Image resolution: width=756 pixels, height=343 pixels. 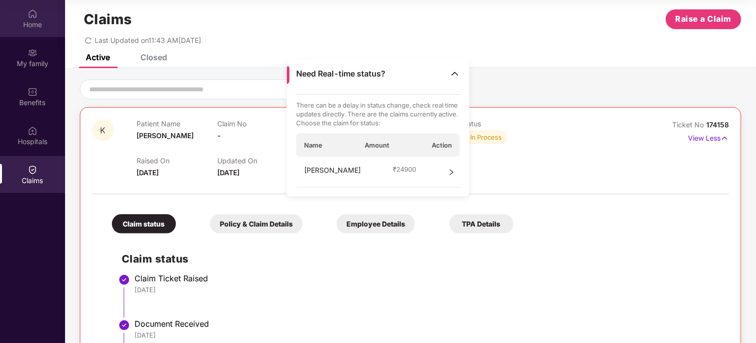 What do you see at coordinates (33, 92) in the screenshot?
I see `img: svg+xml;base64,PHN2ZyBpZD0iQmVuZWZpdHMiIHhtbG5zPSJodHRwOi8vd3d3LnczLm9yZy8yMDAwL3N2ZyIgd2lkdGg9Ij...` at bounding box center [33, 92].